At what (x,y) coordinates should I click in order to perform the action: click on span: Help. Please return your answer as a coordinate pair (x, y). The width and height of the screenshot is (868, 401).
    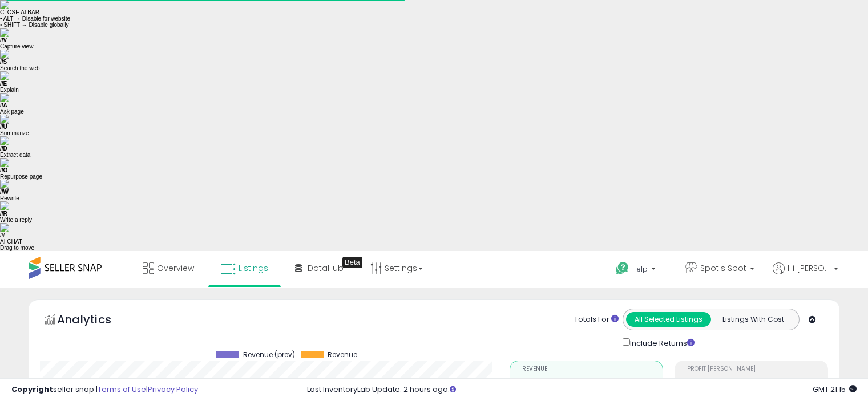
    Looking at the image, I should click on (639, 269).